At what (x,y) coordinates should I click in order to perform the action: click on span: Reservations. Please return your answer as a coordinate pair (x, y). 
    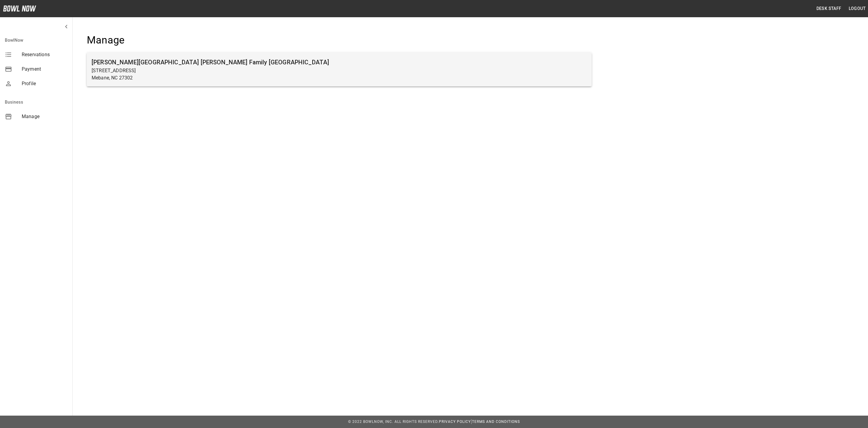
    Looking at the image, I should click on (45, 55).